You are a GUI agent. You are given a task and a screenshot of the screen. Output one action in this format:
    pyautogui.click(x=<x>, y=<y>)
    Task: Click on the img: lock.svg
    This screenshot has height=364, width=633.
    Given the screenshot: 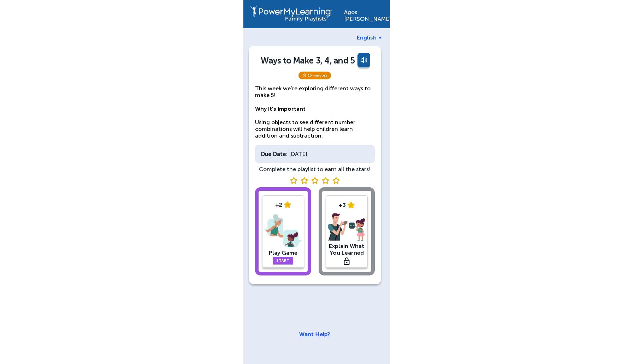 What is the action you would take?
    pyautogui.click(x=347, y=261)
    